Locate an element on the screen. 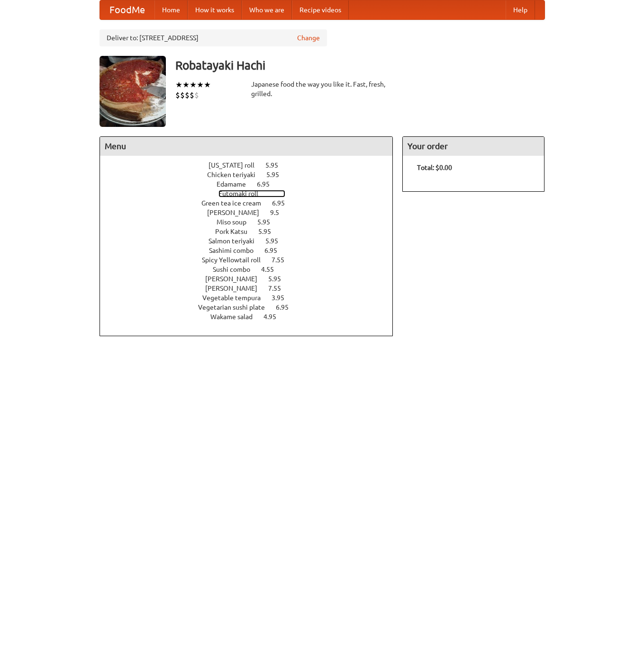  a: Futomaki roll is located at coordinates (251, 194).